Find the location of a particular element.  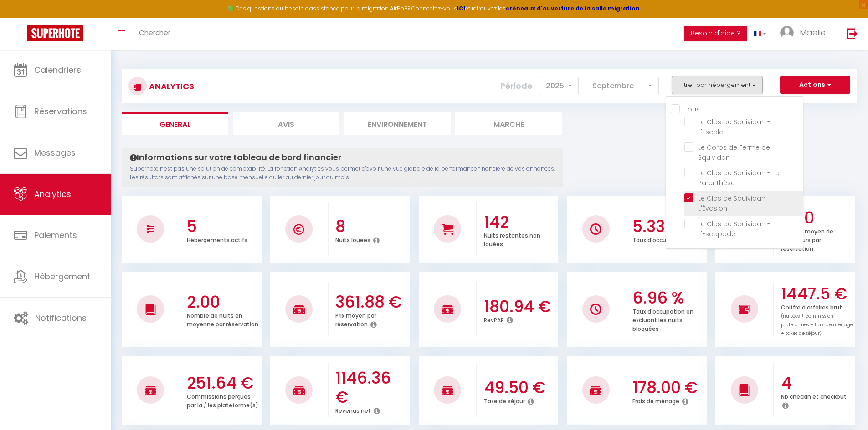

h3: 49.50 € is located at coordinates (520, 388).